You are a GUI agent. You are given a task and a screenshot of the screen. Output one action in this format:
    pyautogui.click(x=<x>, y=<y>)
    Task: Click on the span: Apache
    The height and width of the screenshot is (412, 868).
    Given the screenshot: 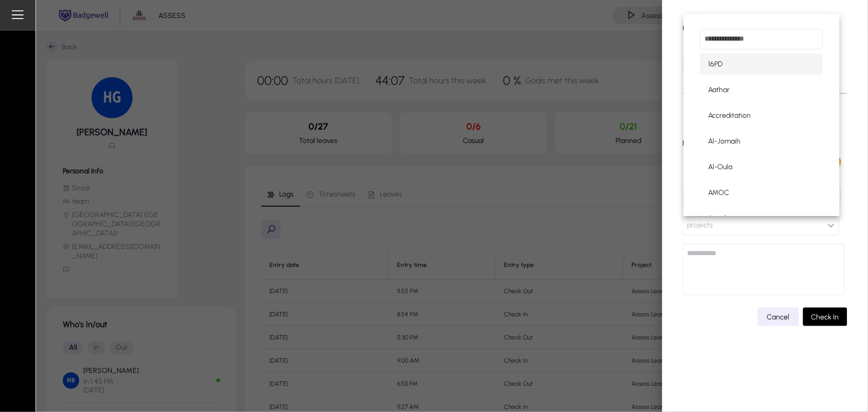 What is the action you would take?
    pyautogui.click(x=721, y=219)
    